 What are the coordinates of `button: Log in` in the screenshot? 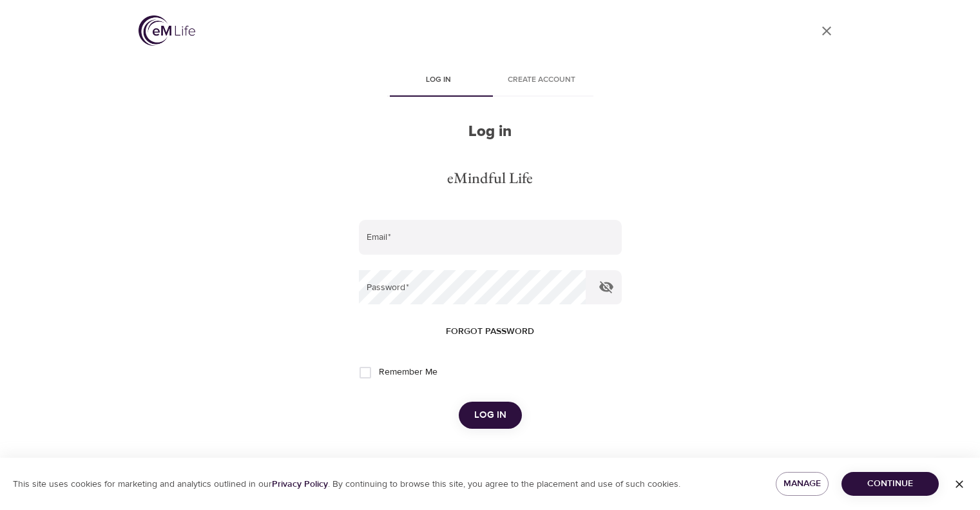 It's located at (490, 415).